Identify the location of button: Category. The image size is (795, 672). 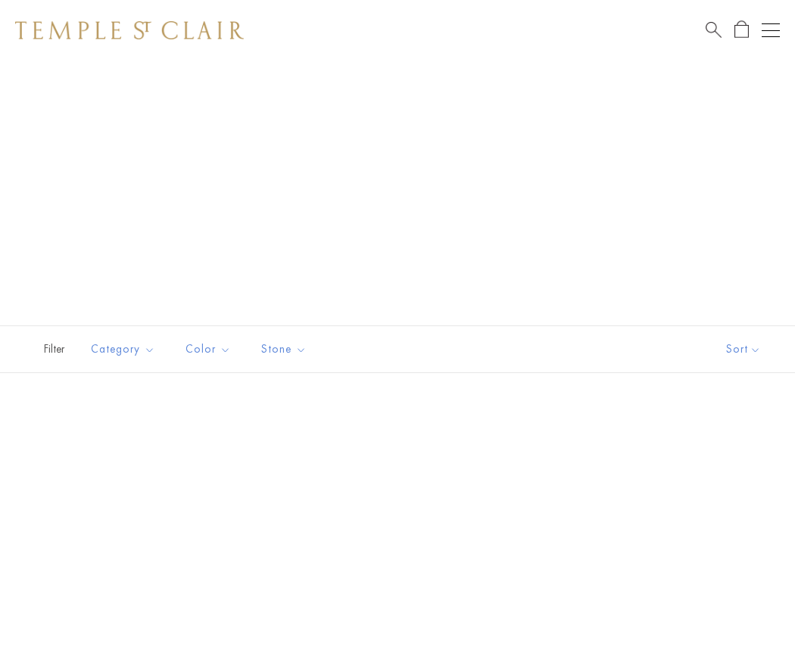
(123, 349).